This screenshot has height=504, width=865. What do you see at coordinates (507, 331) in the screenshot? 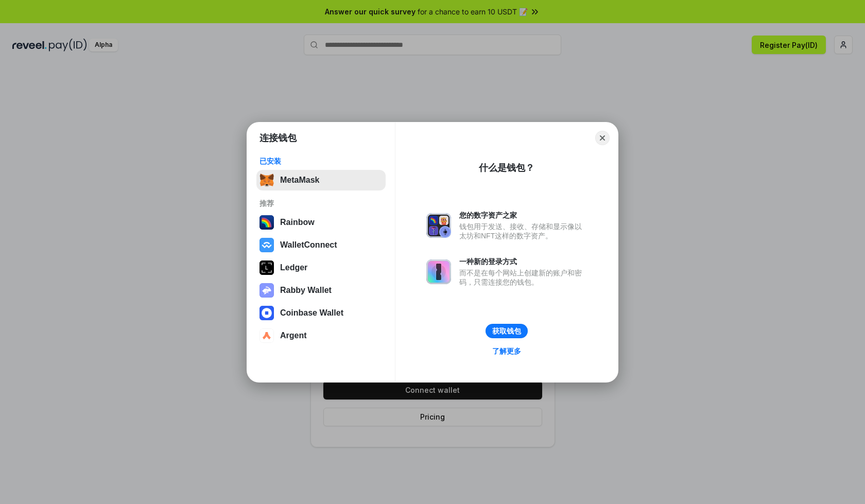
I see `div: 获取钱包` at bounding box center [507, 331].